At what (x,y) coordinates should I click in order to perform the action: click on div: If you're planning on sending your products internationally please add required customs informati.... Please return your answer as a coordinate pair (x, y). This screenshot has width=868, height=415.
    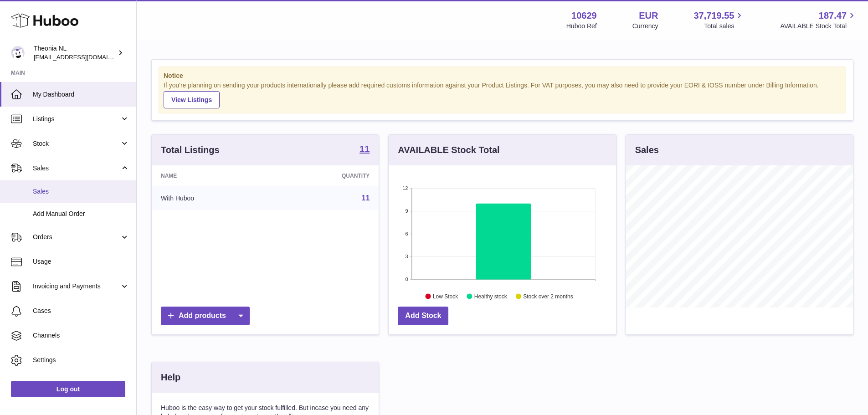
    Looking at the image, I should click on (502, 94).